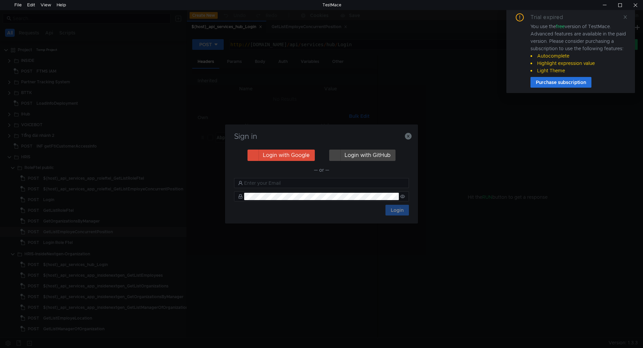 This screenshot has width=643, height=348. What do you see at coordinates (362, 155) in the screenshot?
I see `button: Login with GitHub` at bounding box center [362, 155].